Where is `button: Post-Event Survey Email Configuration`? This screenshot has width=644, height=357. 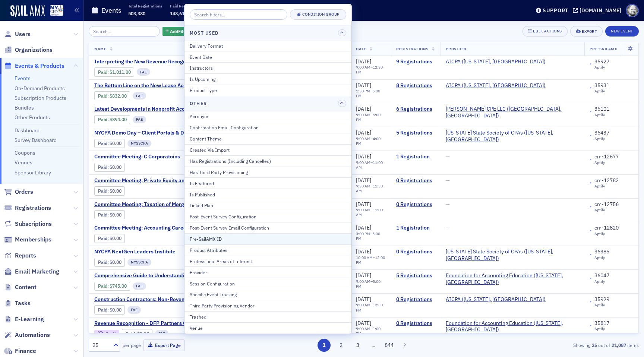 button: Post-Event Survey Email Configuration is located at coordinates (268, 228).